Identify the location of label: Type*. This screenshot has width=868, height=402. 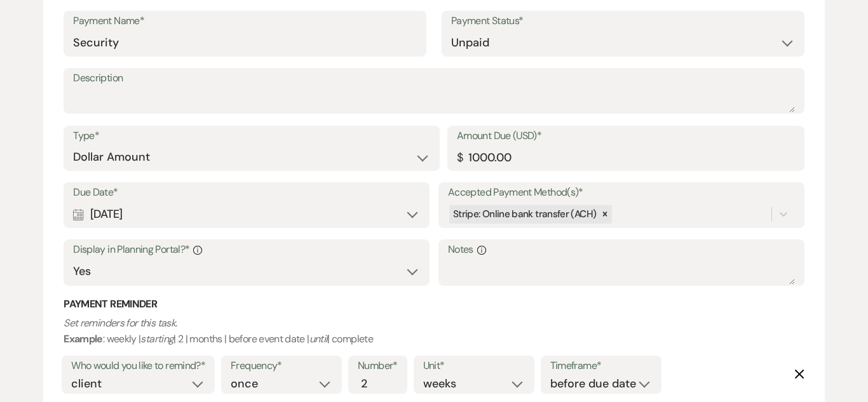
(252, 136).